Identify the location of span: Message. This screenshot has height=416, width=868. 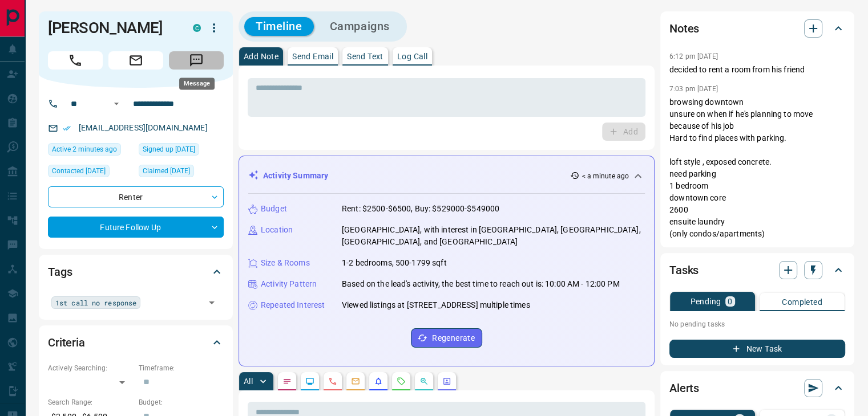
(196, 61).